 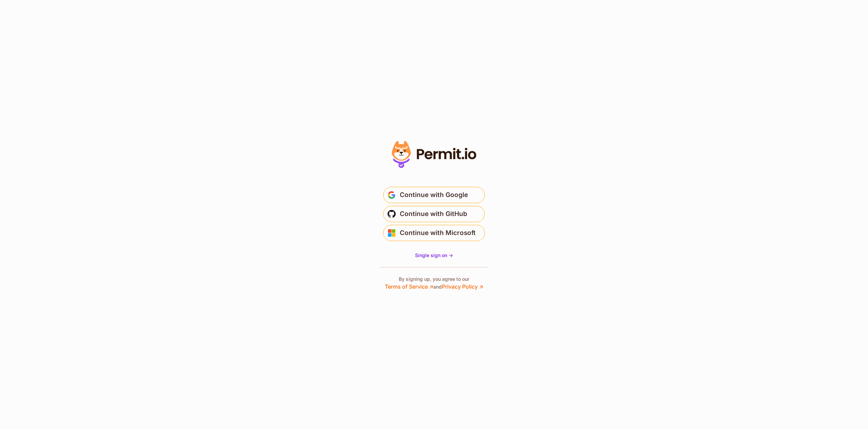 What do you see at coordinates (434, 195) in the screenshot?
I see `span: Continue with Google` at bounding box center [434, 195].